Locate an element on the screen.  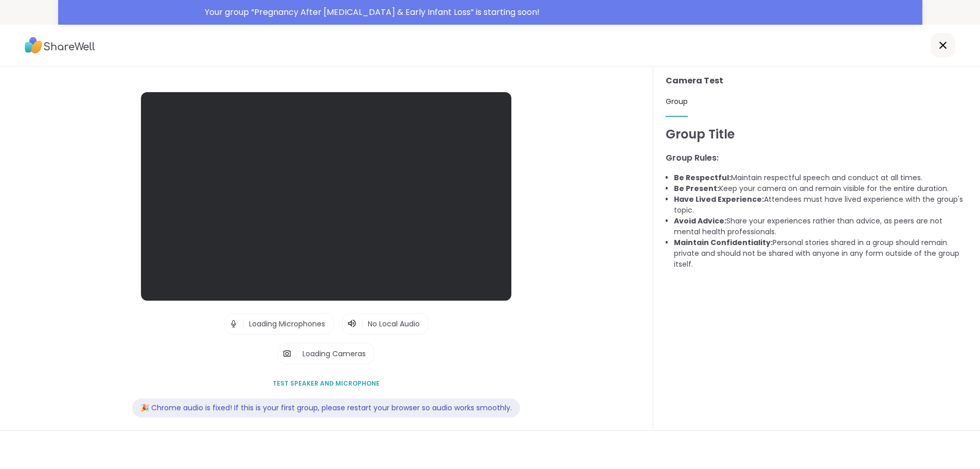
h3: Camera Test is located at coordinates (816, 81).